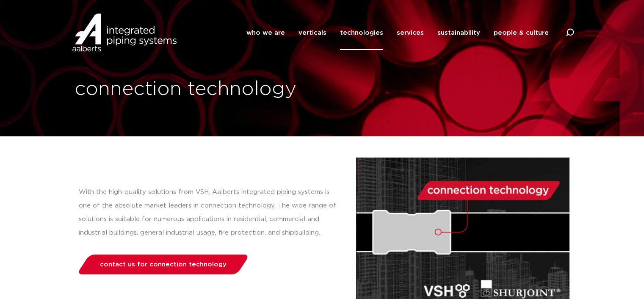 This screenshot has width=644, height=299. I want to click on a: technologies, so click(362, 33).